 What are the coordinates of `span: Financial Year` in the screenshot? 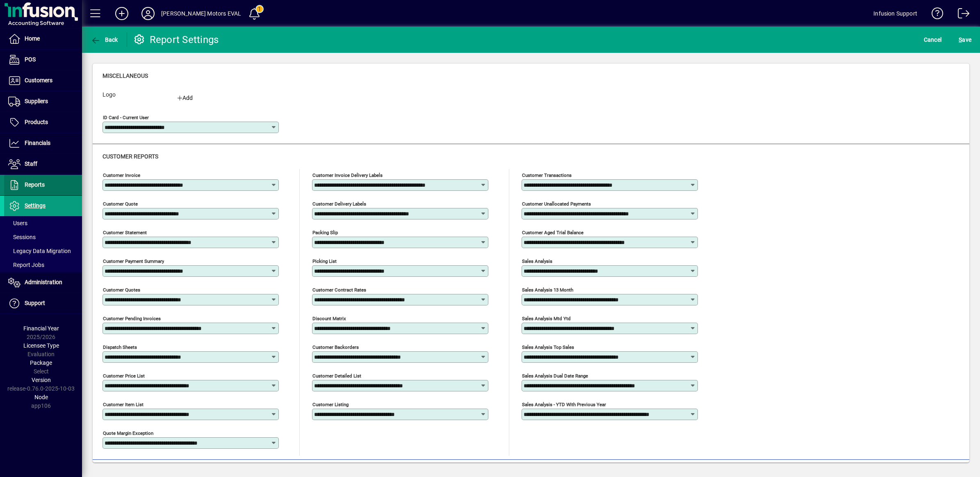 It's located at (41, 329).